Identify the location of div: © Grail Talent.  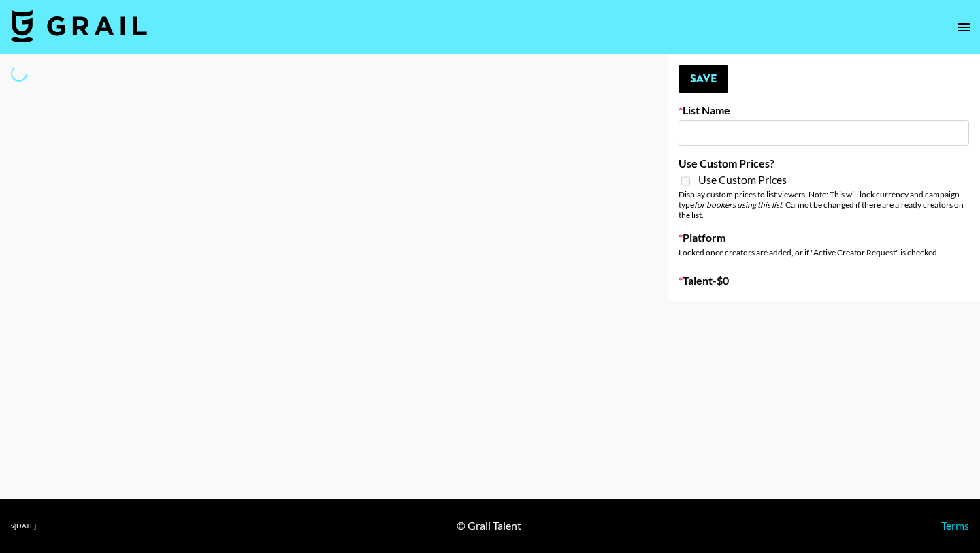
(489, 526).